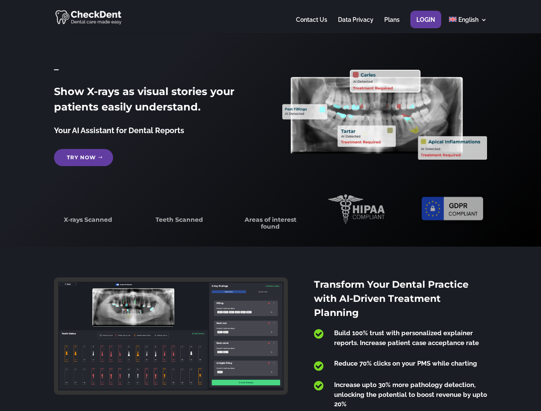 The width and height of the screenshot is (541, 411). What do you see at coordinates (391, 298) in the screenshot?
I see `span: Transform Your Dental Practice with AI-Driven Treatment Planning` at bounding box center [391, 298].